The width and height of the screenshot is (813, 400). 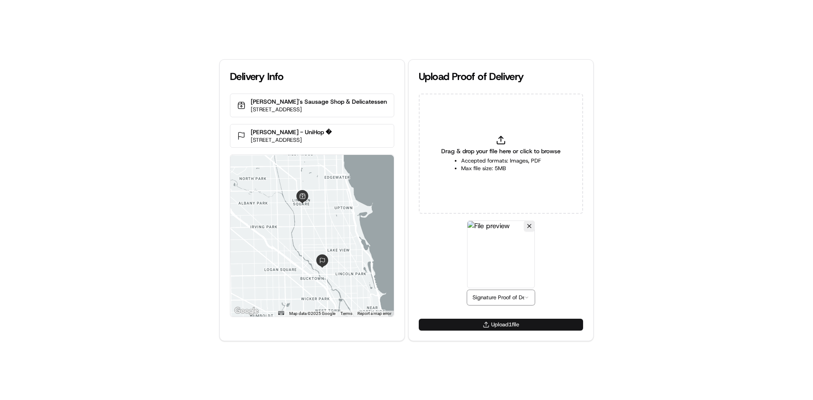 I want to click on a: Terms (opens in new tab), so click(x=346, y=313).